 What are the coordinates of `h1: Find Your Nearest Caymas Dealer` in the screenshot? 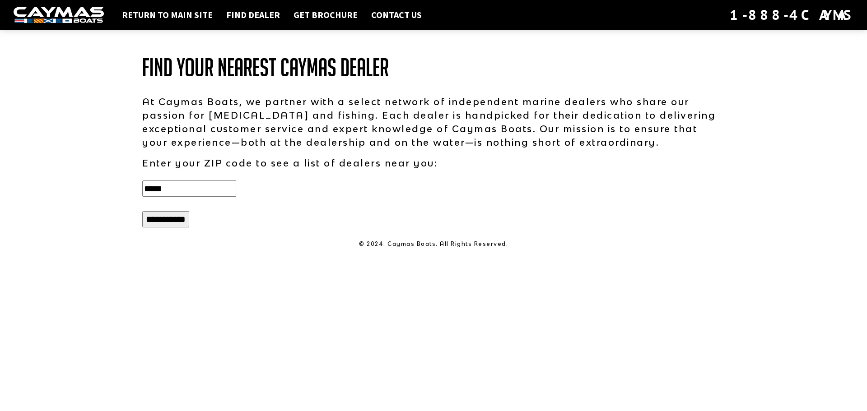 It's located at (433, 68).